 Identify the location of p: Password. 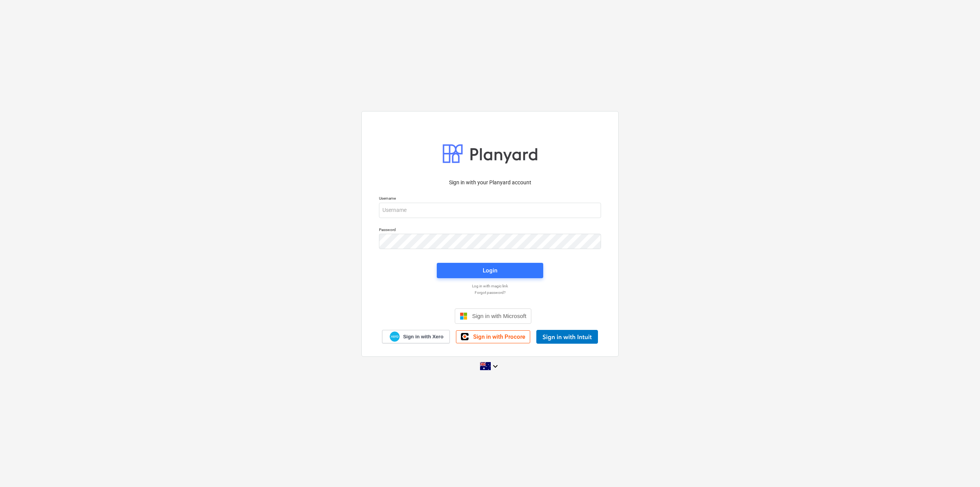
(490, 230).